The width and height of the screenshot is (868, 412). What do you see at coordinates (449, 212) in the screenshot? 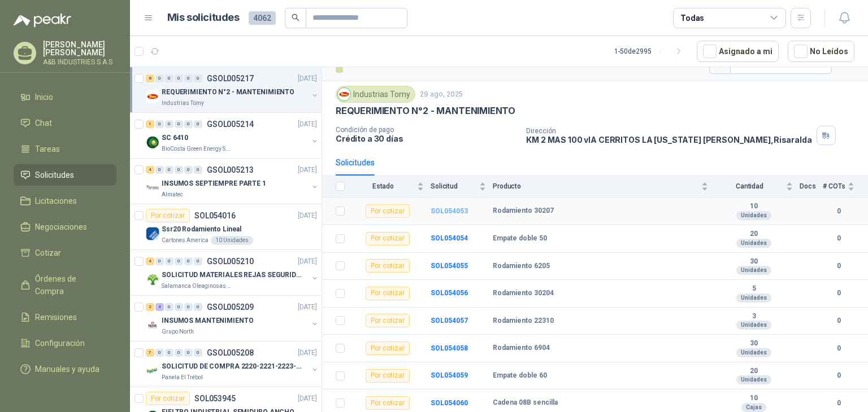
I see `a: SOL054053` at bounding box center [449, 212].